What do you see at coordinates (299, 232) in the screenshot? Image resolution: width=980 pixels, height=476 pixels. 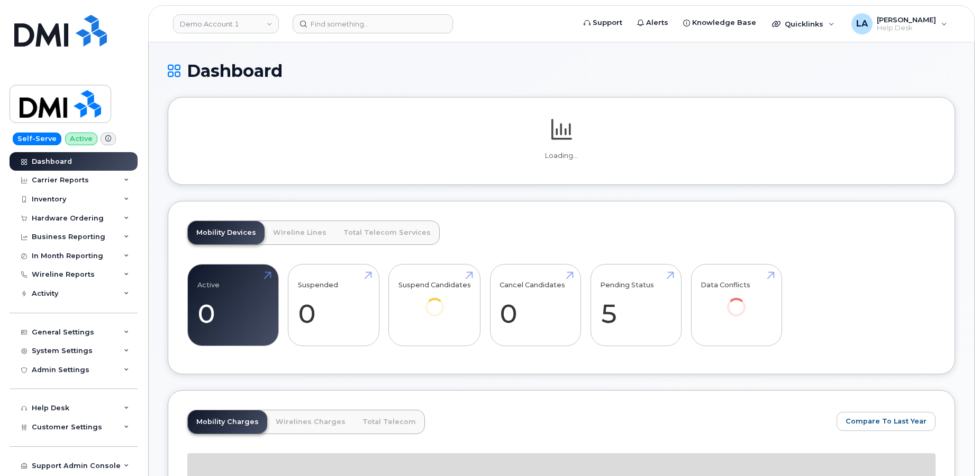 I see `a: Wireline Lines` at bounding box center [299, 232].